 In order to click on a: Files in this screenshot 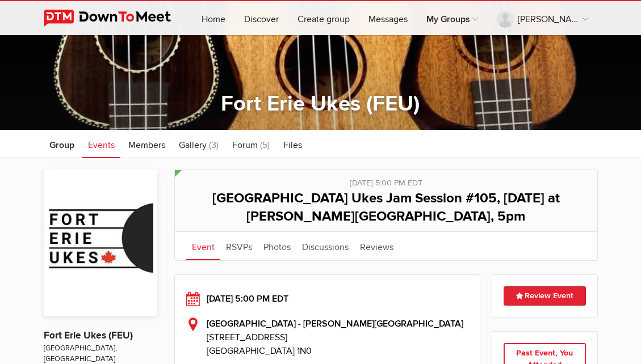, I will do `click(293, 144)`.